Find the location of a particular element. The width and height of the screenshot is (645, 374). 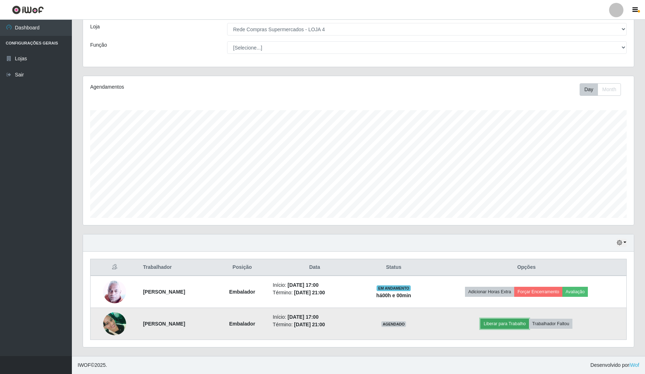

strong: há 00 h e 00 min is located at coordinates (393, 296).